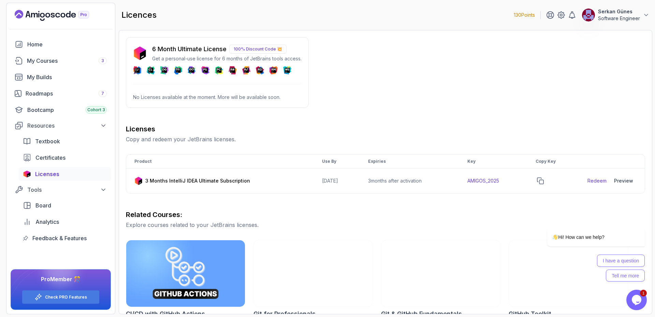  I want to click on div: Home, so click(67, 44).